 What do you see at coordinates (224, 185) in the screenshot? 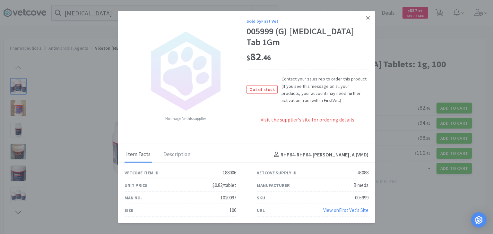
I see `div: $0.82/tablet` at bounding box center [224, 185].